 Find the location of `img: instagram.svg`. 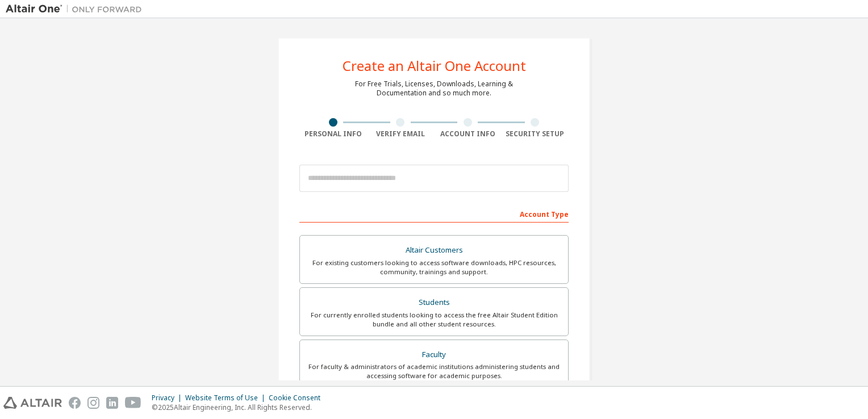

img: instagram.svg is located at coordinates (93, 402).